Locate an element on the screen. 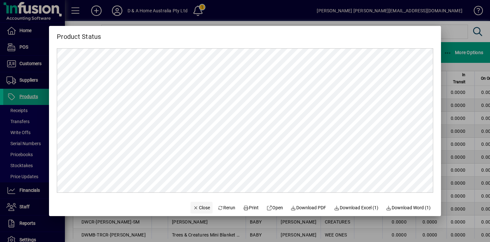  button: Print is located at coordinates (251, 208).